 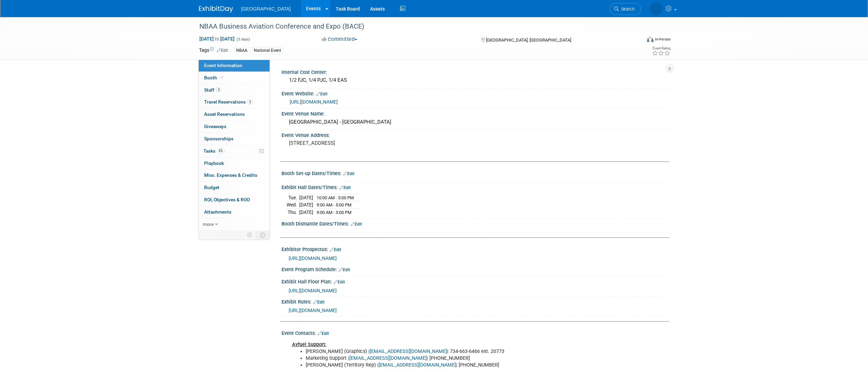 I want to click on span: Playbook, so click(x=214, y=163).